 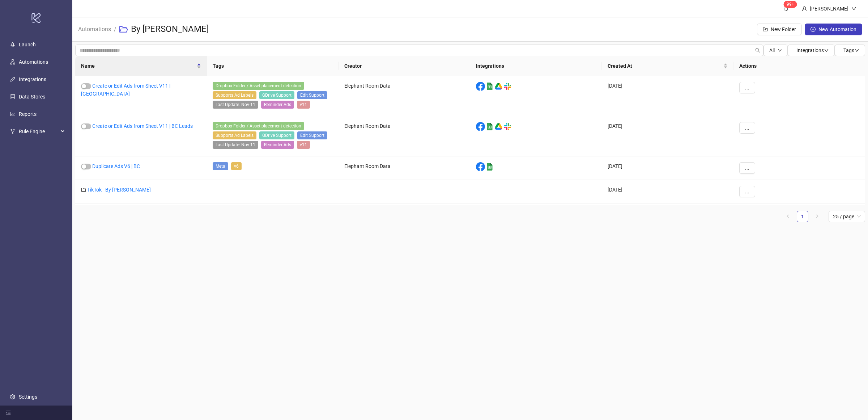 I want to click on span: folder-add, so click(x=765, y=30).